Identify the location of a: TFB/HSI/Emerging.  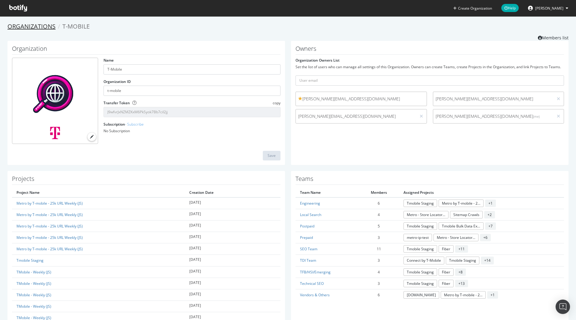
(316, 272).